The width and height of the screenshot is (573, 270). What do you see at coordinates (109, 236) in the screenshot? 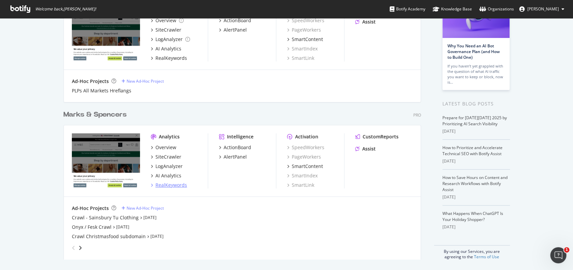
I see `div: Crawl Christmasfood subdomain` at bounding box center [109, 236].